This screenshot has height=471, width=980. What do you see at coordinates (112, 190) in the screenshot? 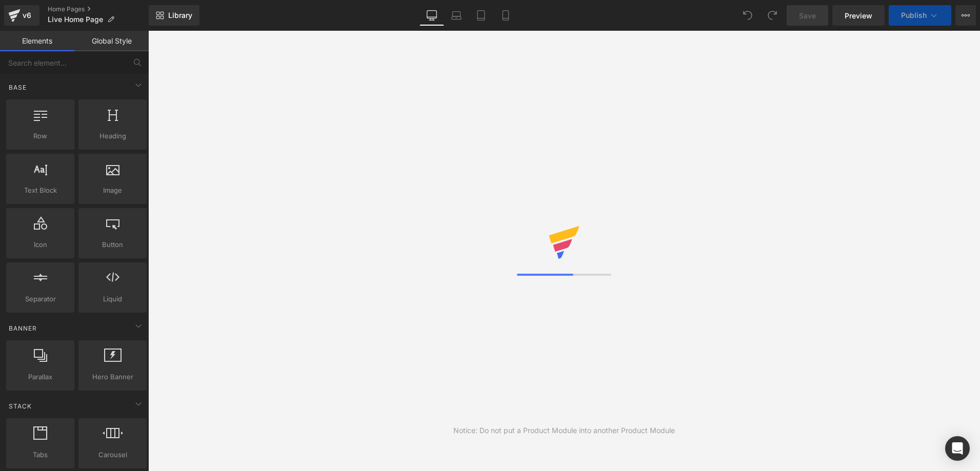
I see `span: Image` at bounding box center [112, 190].